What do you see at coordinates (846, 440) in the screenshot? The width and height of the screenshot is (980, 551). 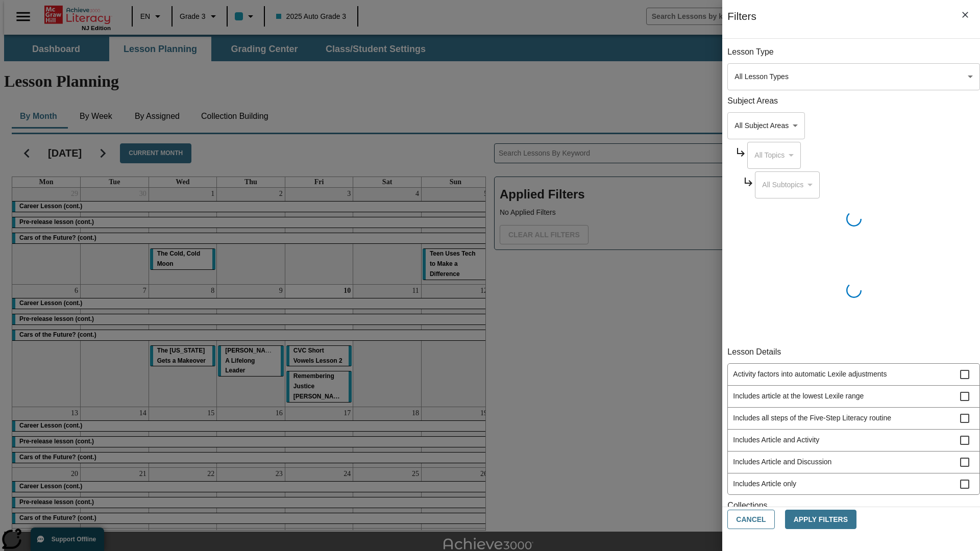 I see `span: Includes Article and Activity` at bounding box center [846, 440].